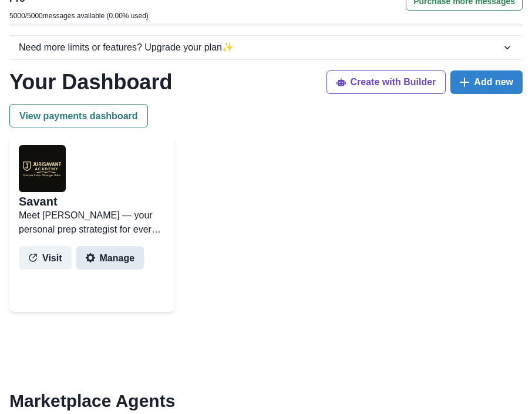  Describe the element at coordinates (110, 258) in the screenshot. I see `button: Manage` at that location.